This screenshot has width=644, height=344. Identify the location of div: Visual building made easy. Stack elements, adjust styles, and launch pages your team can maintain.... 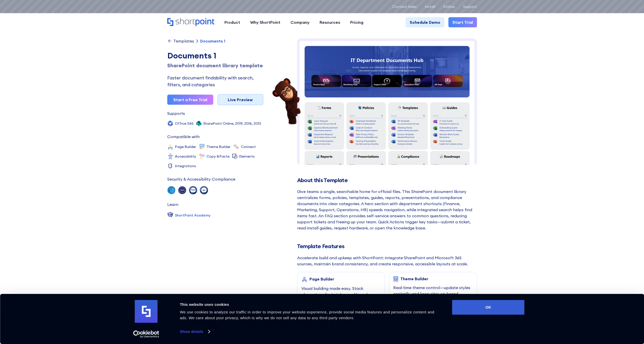
(341, 297).